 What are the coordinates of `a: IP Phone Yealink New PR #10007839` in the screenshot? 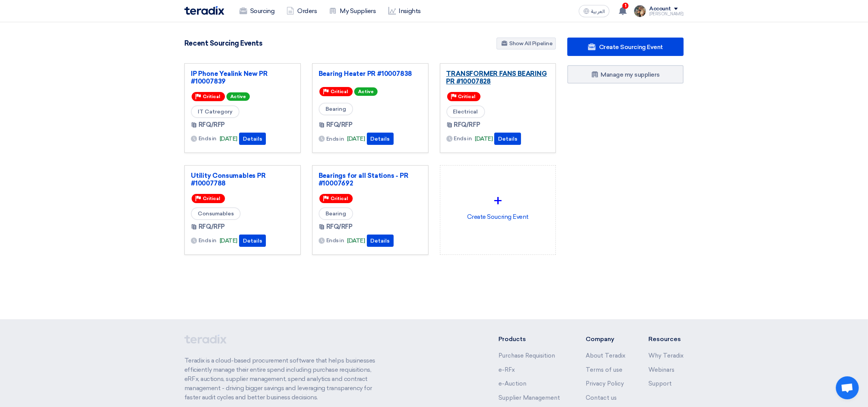 It's located at (243, 77).